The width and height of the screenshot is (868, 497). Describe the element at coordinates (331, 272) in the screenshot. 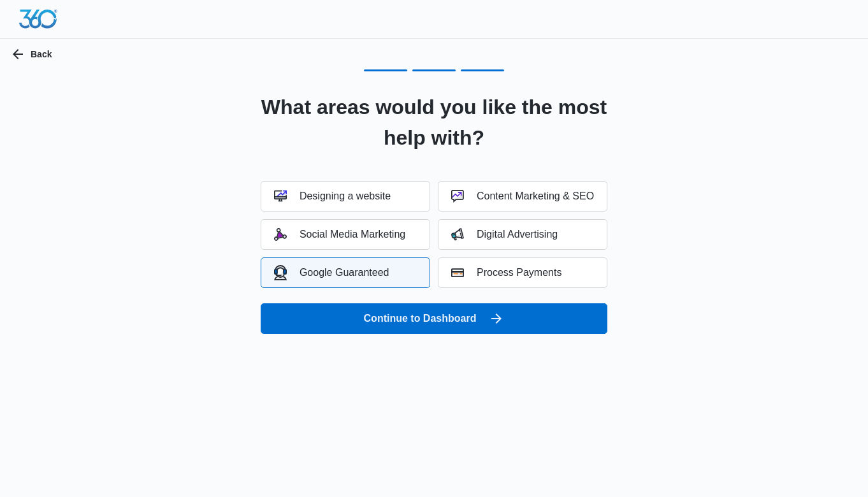

I see `div: Google Guaranteed` at that location.